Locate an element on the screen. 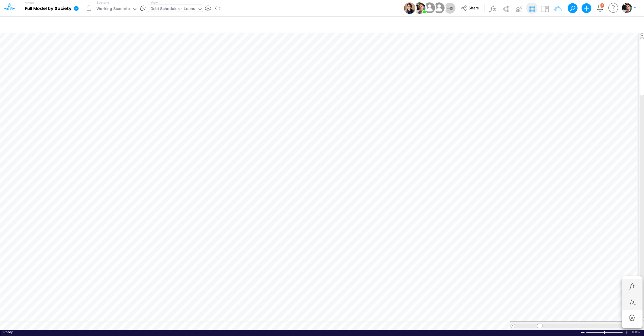  button: Share is located at coordinates (471, 8).